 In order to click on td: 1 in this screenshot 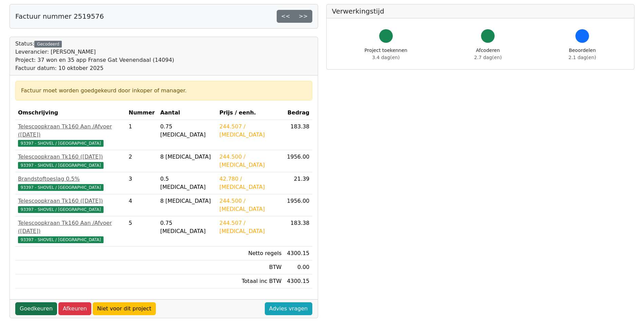, I will do `click(142, 135)`.